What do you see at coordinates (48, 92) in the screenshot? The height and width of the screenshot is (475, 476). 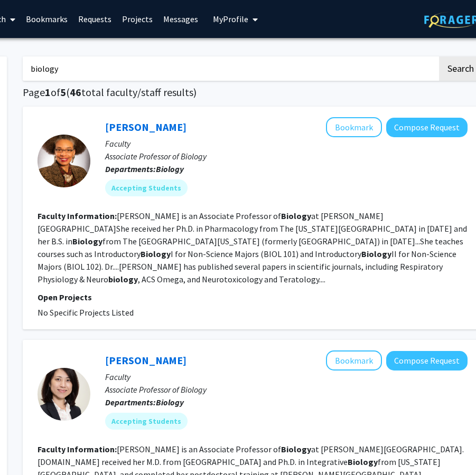 I see `span: 1` at bounding box center [48, 92].